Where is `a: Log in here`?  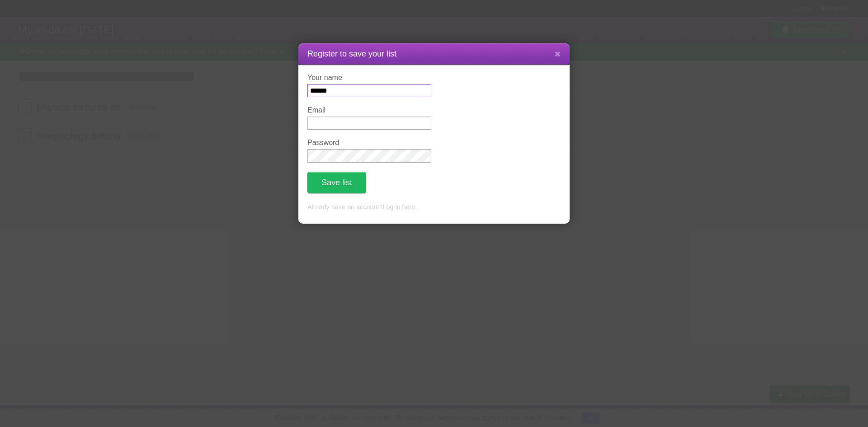 a: Log in here is located at coordinates (399, 207).